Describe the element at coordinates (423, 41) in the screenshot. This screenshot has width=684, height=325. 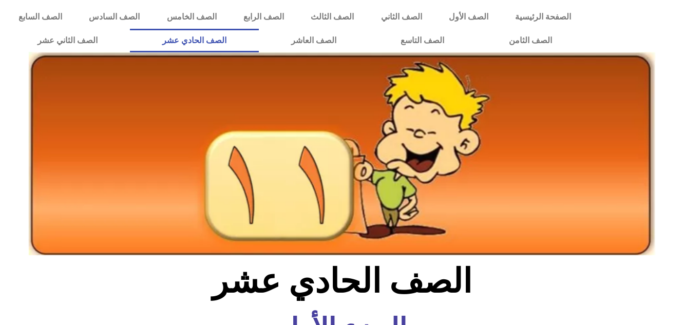
I see `a: الصف التاسع` at that location.